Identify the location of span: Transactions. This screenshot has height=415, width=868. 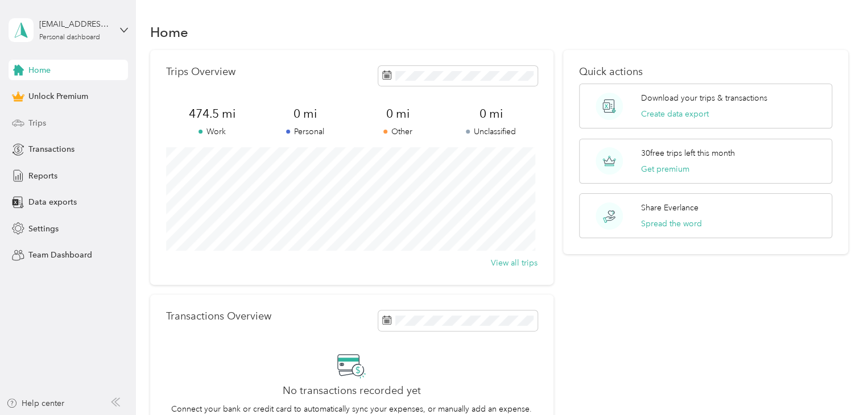
(51, 149).